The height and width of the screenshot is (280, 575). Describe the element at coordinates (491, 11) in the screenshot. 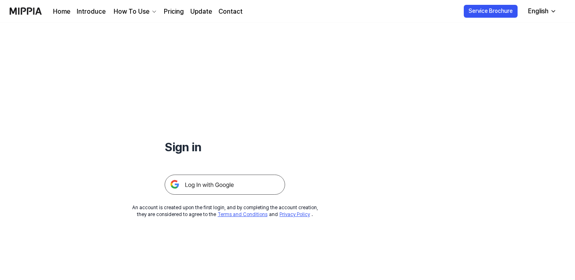

I see `button: Service Brochure` at that location.